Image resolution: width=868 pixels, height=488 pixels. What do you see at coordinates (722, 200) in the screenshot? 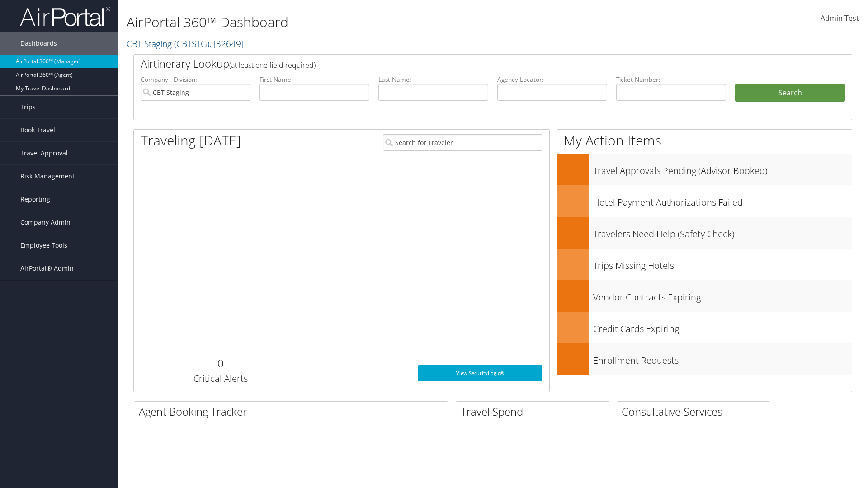
I see `h3: Hotel Payment Authorizations Failed` at bounding box center [722, 200].